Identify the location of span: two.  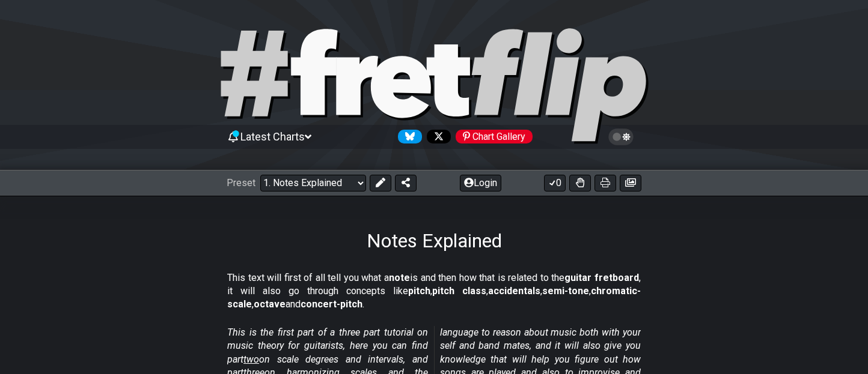
(251, 359).